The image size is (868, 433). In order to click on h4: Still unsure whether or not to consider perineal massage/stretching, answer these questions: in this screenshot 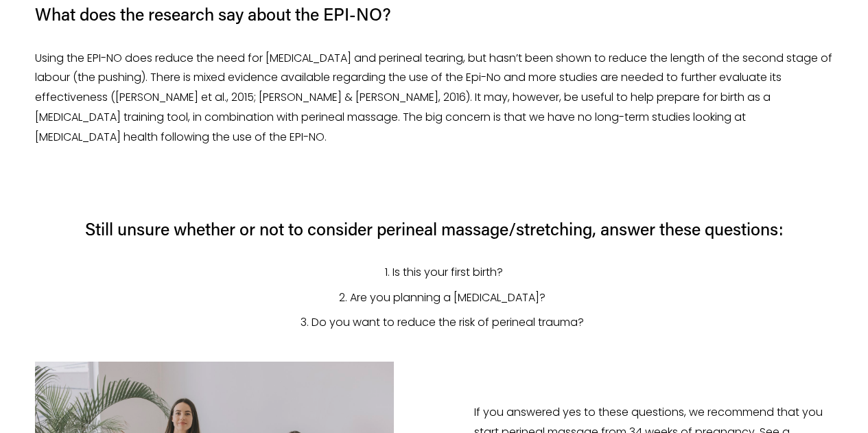, I will do `click(435, 229)`.